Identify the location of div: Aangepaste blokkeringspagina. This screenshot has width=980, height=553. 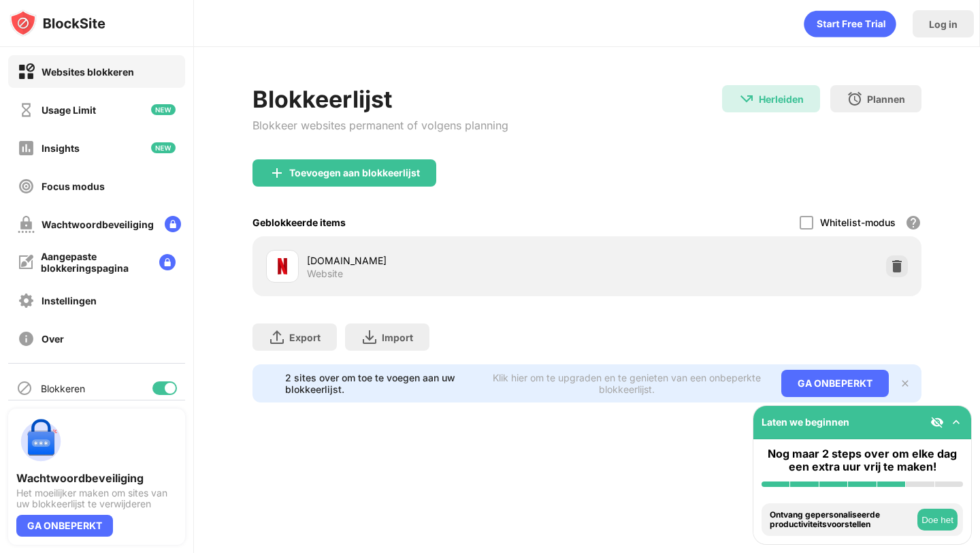
(94, 262).